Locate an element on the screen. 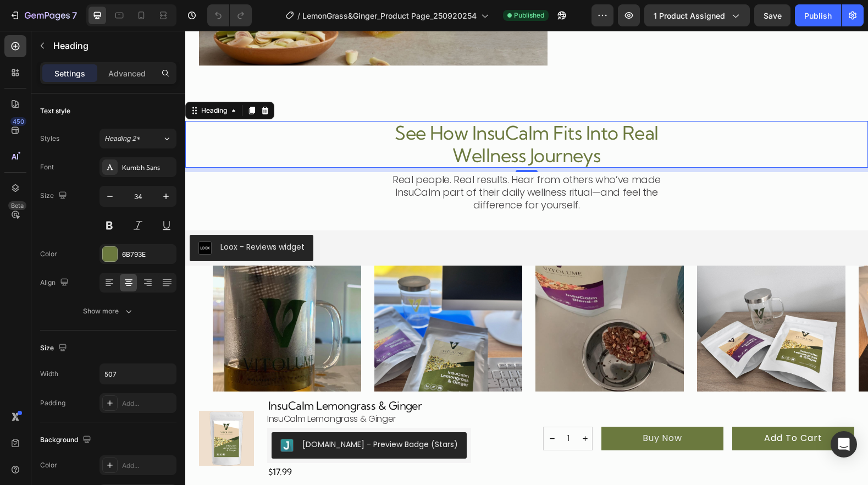 This screenshot has height=485, width=868. button: Judge.me - Preview Badge (Stars) is located at coordinates (183, 415).